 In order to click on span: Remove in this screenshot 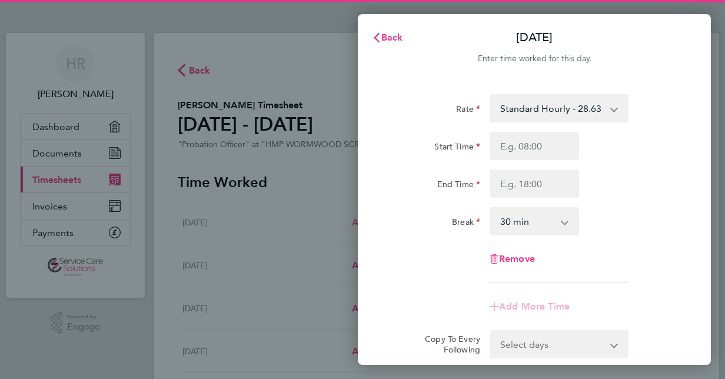, I will do `click(517, 259)`.